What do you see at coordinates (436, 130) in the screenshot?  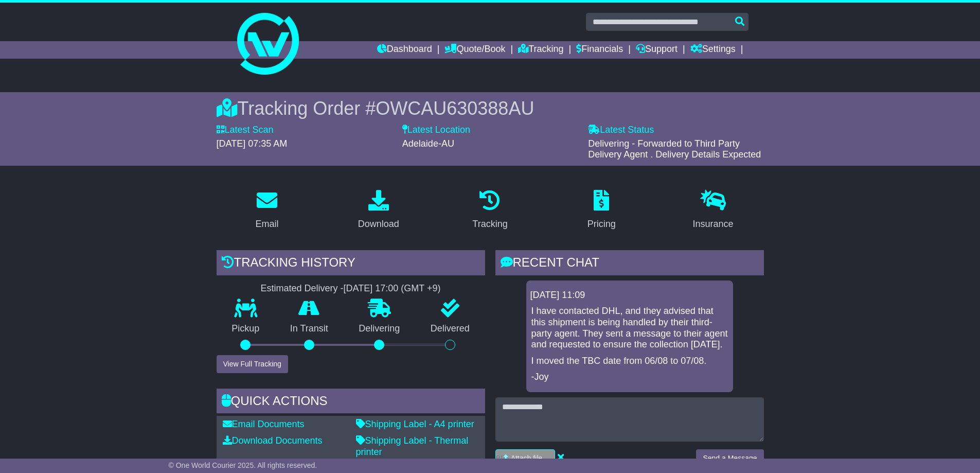 I see `label: Latest Location` at bounding box center [436, 130].